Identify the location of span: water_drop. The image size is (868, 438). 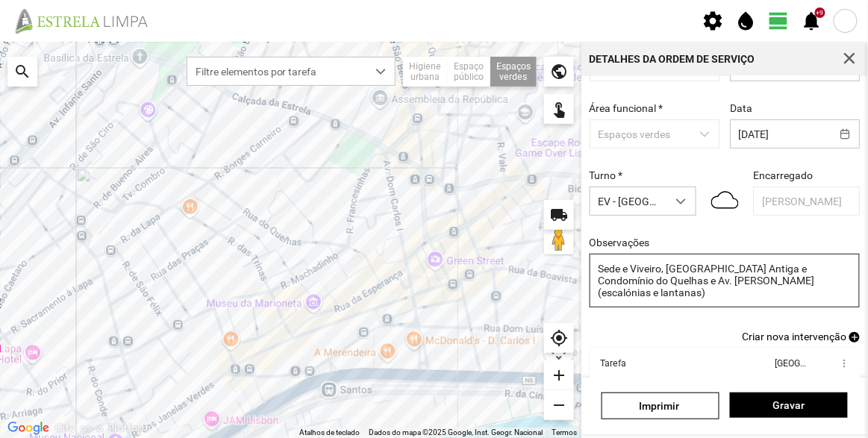
(746, 21).